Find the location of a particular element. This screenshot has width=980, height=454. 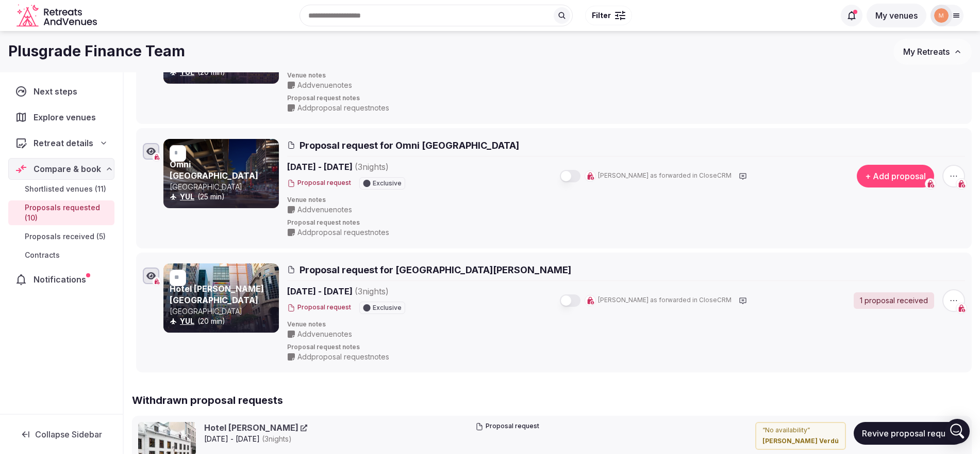

div: Open Intercom Messenger is located at coordinates (957, 431).